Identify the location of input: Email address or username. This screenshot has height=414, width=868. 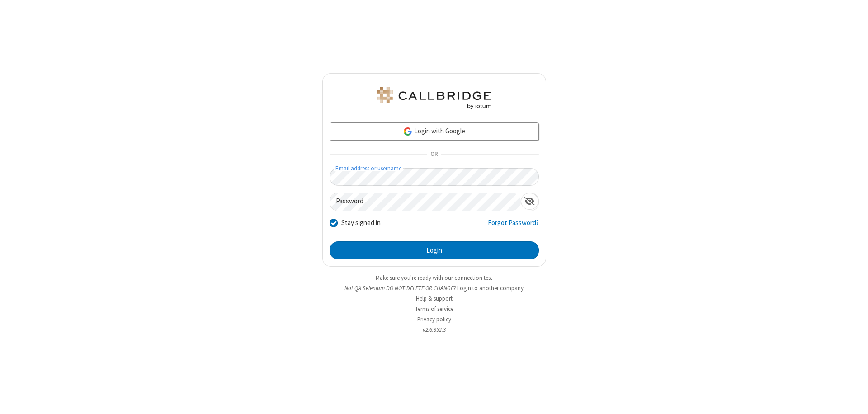
(434, 177).